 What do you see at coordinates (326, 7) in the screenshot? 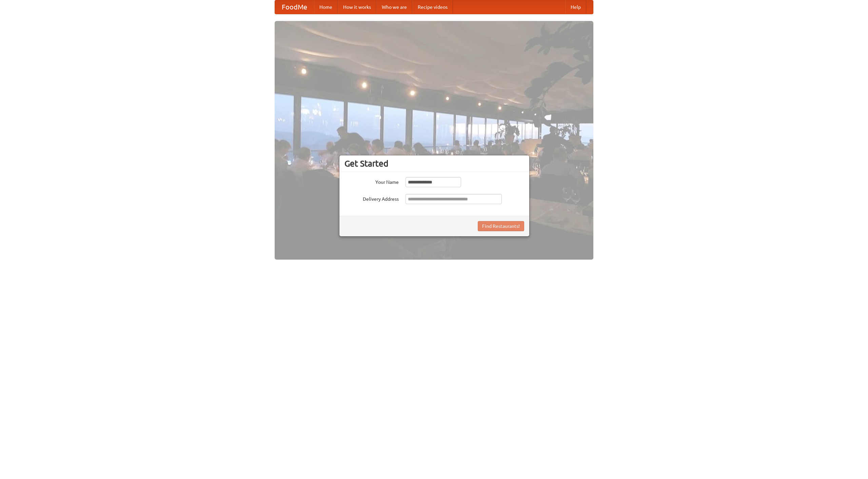
I see `a: Home` at bounding box center [326, 7].